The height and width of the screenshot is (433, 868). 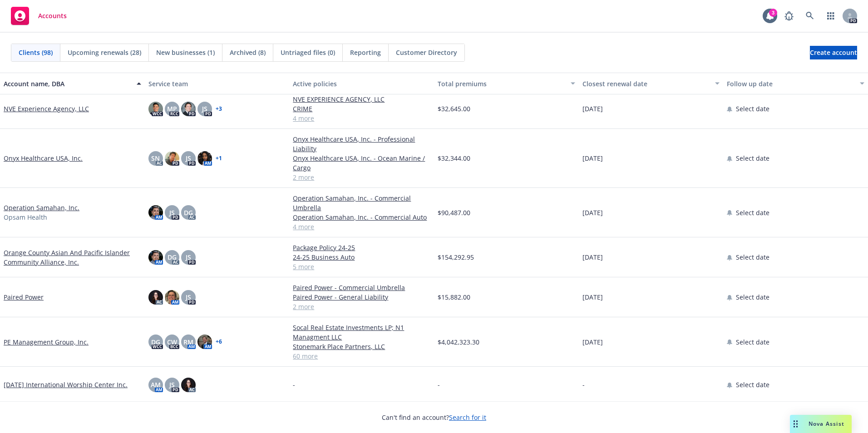 What do you see at coordinates (72, 257) in the screenshot?
I see `a: Orange County Asian And Pacific Islander Community Alliance, Inc.` at bounding box center [72, 257].